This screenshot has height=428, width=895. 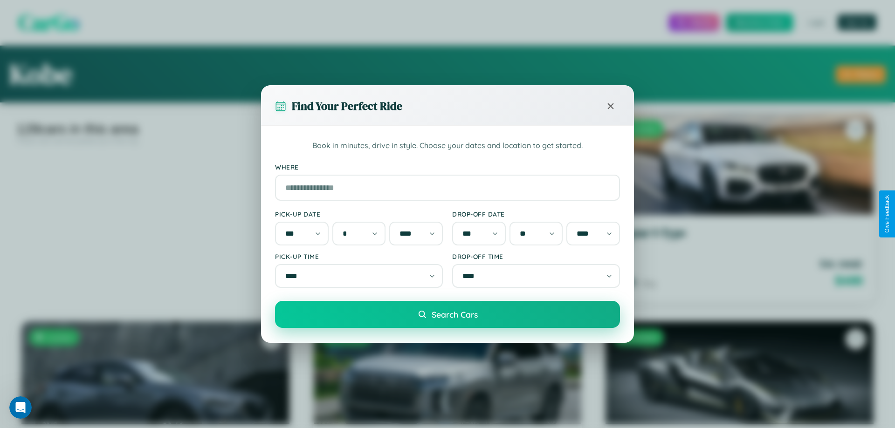 I want to click on h3: Find Your Perfect Ride, so click(x=347, y=106).